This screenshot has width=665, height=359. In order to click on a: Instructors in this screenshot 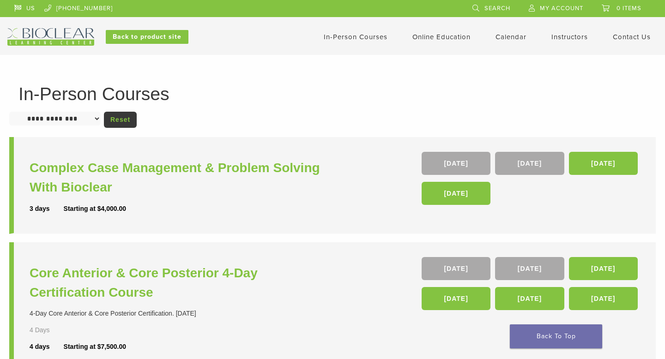, I will do `click(569, 37)`.